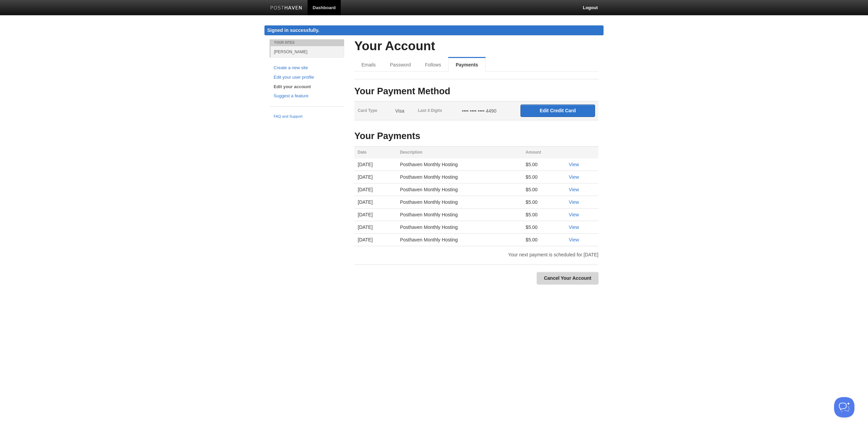 This screenshot has height=431, width=868. Describe the element at coordinates (476, 136) in the screenshot. I see `h3: Your Payments` at that location.